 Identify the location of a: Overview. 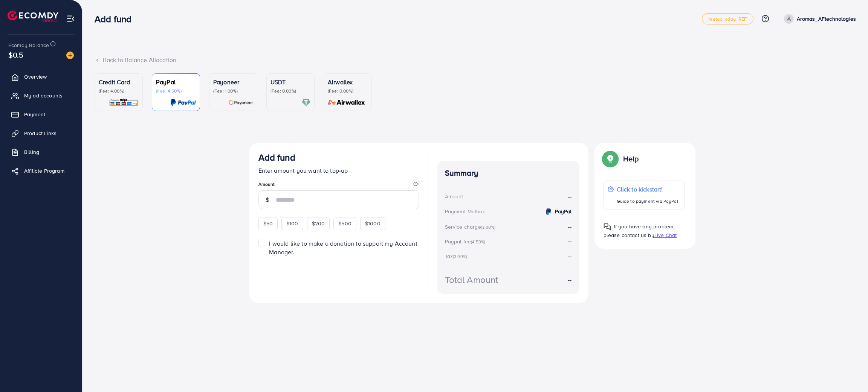
(41, 77).